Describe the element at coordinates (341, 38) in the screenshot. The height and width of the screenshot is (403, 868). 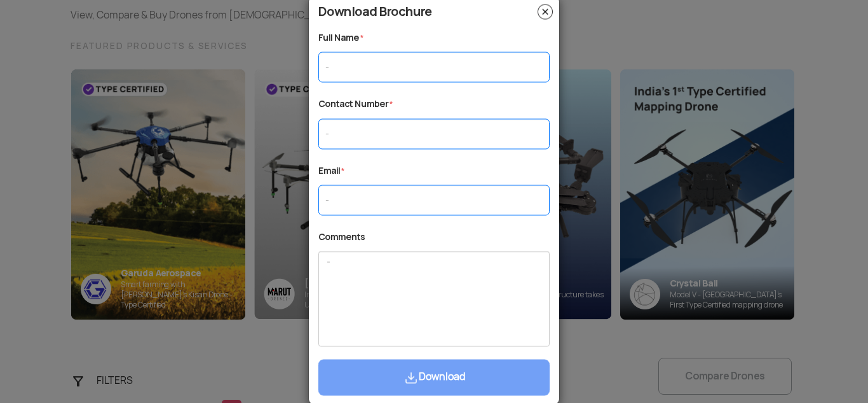
I see `label: Full Name` at that location.